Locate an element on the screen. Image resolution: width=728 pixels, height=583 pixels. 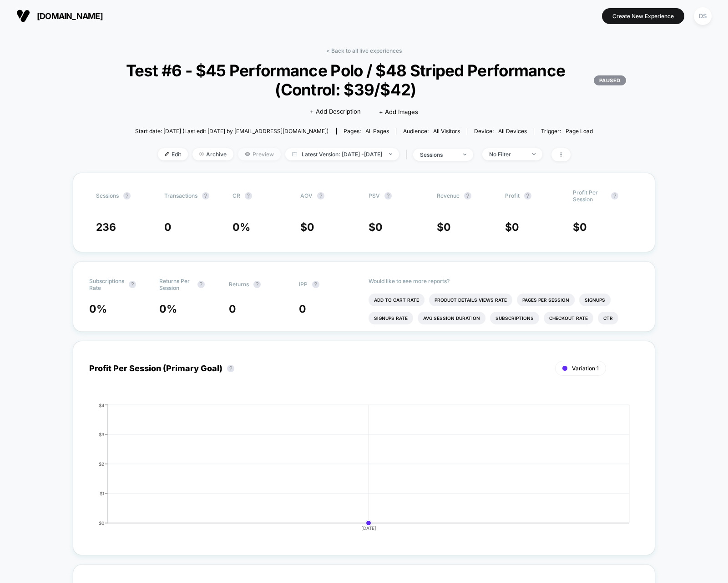
div: PROFIT_PER_SESSION is located at coordinates (355, 471).